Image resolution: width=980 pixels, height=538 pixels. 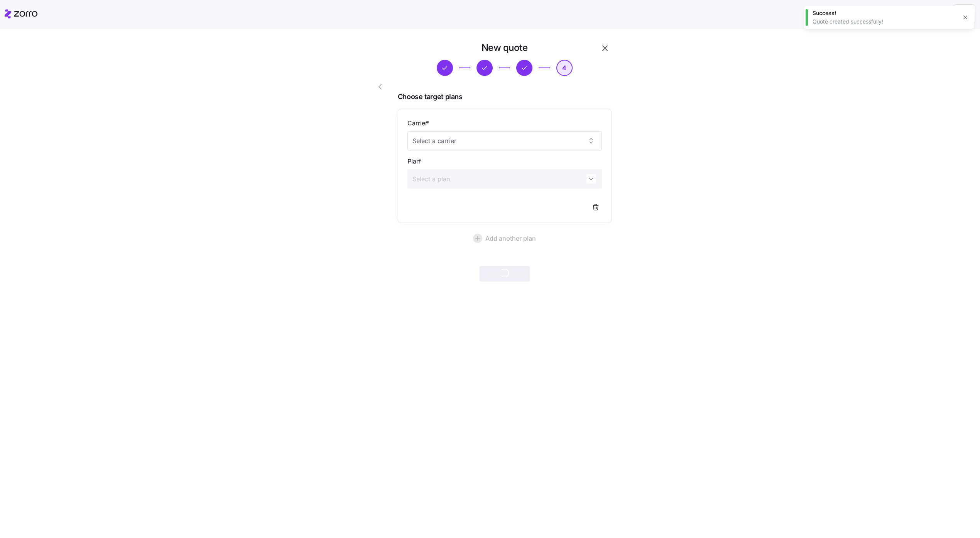 I want to click on input: Select a carrier, so click(x=505, y=140).